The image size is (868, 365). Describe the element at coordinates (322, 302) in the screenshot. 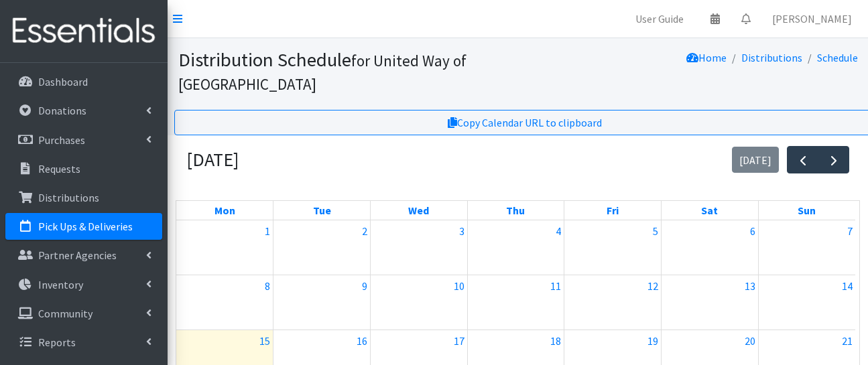

I see `td: September 9, 2025` at that location.